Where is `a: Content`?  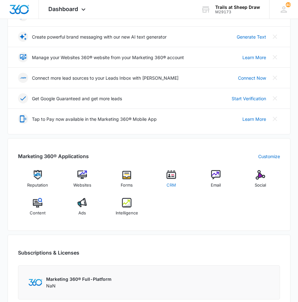
a: Content is located at coordinates (38, 210).